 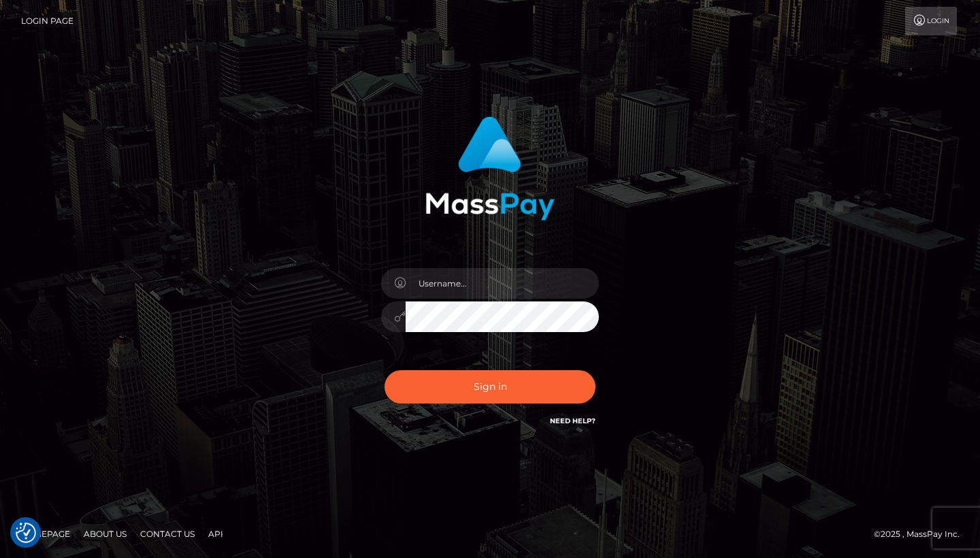 What do you see at coordinates (26, 533) in the screenshot?
I see `button: Consent Preferences` at bounding box center [26, 533].